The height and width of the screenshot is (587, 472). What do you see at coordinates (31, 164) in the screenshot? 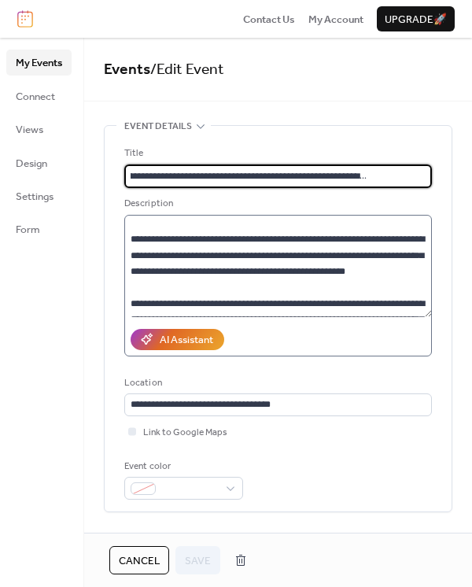
I see `span: Design` at bounding box center [31, 164].